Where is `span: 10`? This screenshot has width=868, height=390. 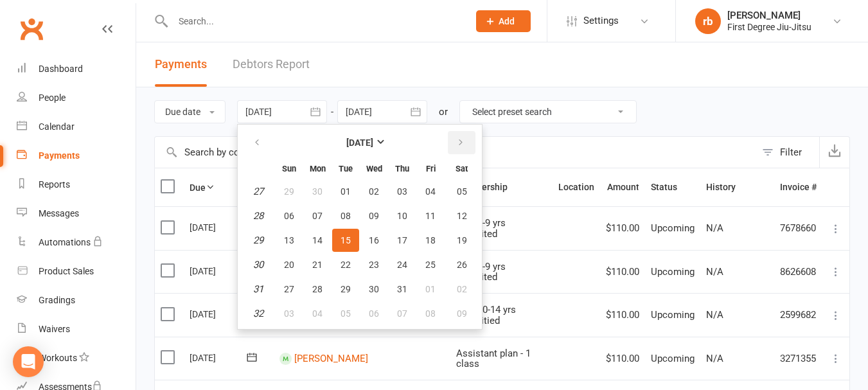 span: 10 is located at coordinates (402, 216).